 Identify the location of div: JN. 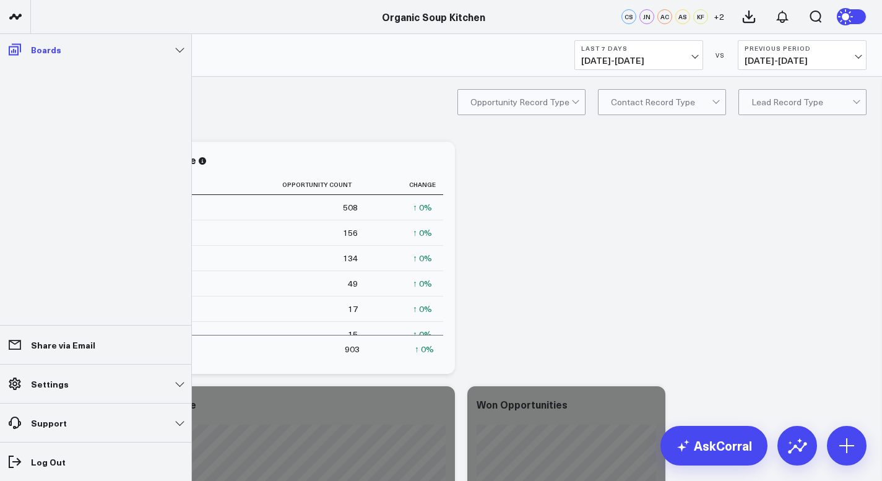
(647, 17).